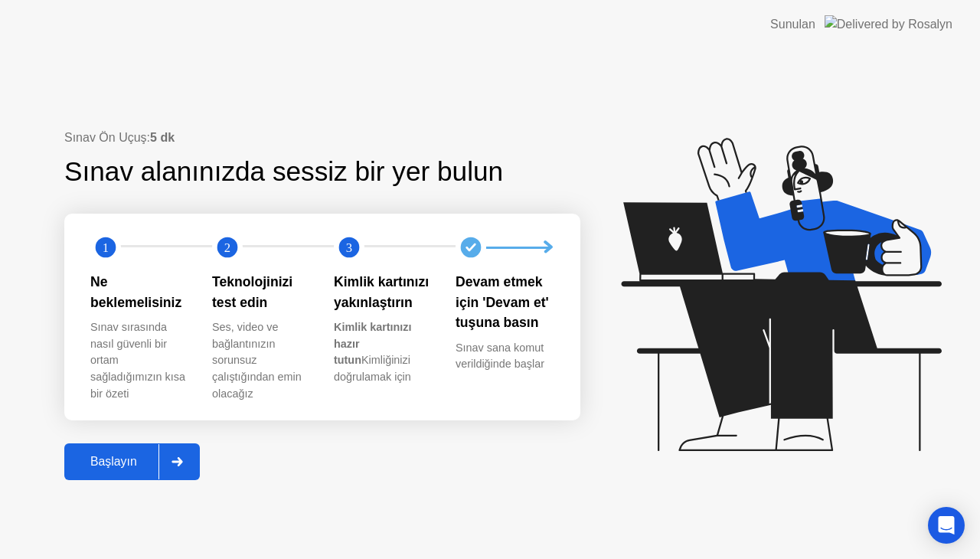  Describe the element at coordinates (106, 247) in the screenshot. I see `text: 1` at that location.